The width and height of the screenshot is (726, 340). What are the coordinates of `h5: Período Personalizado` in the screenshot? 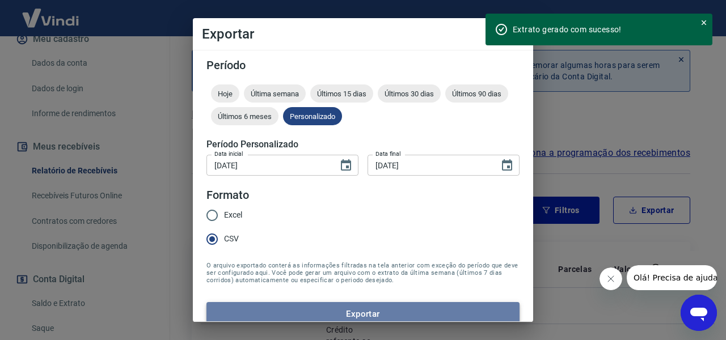 It's located at (363, 145).